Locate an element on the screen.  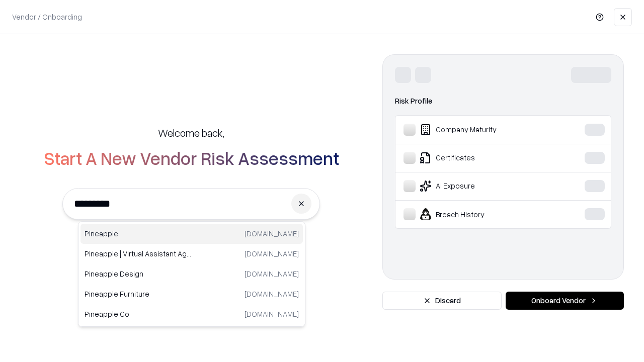
div: Suggestions is located at coordinates (192, 274).